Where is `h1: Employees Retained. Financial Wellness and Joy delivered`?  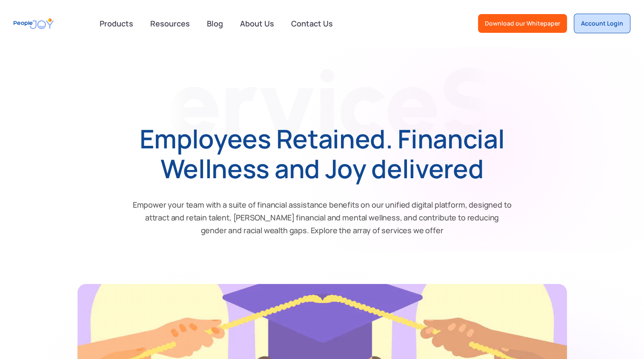 h1: Employees Retained. Financial Wellness and Joy delivered is located at coordinates (322, 154).